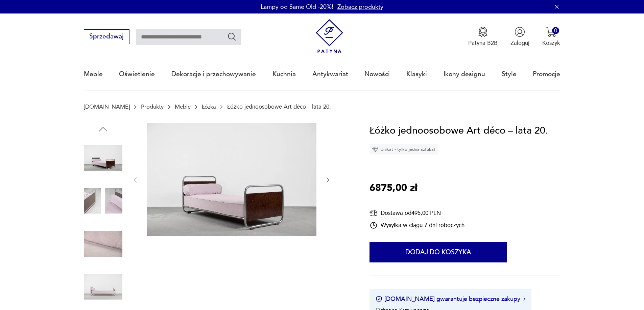 Image resolution: width=644 pixels, height=310 pixels. What do you see at coordinates (464, 74) in the screenshot?
I see `a: Ikony designu` at bounding box center [464, 74].